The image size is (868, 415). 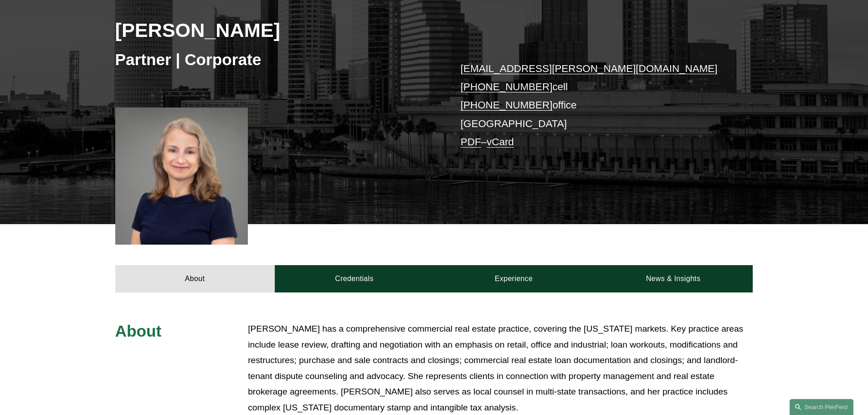 I want to click on a: News & Insights, so click(x=672, y=279).